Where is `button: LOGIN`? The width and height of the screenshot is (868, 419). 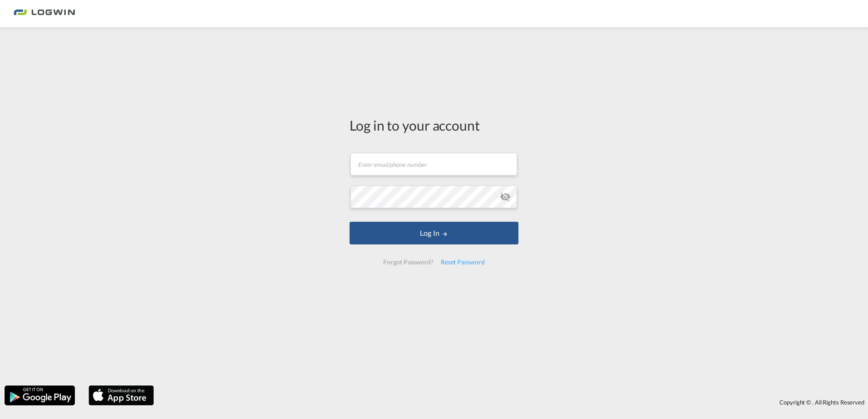
button: LOGIN is located at coordinates (434, 233).